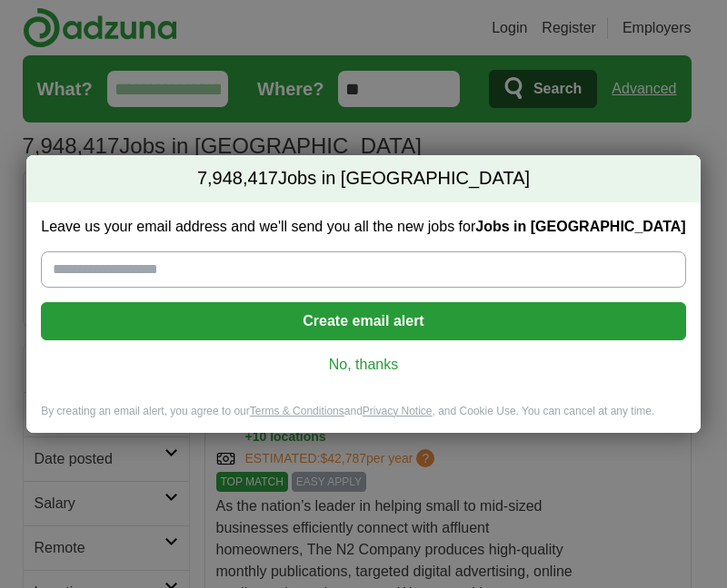  I want to click on span: 7,948,417, so click(237, 179).